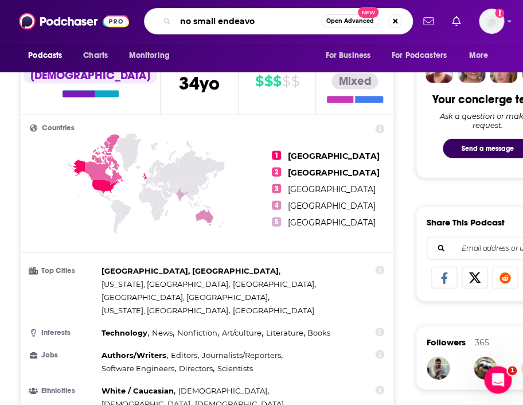 The image size is (523, 405). I want to click on svg: Add a profile image, so click(500, 13).